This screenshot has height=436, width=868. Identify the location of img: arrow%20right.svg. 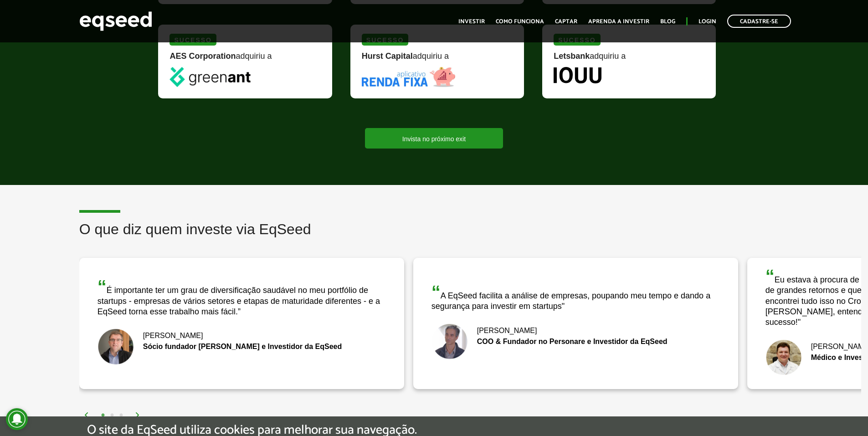
(138, 415).